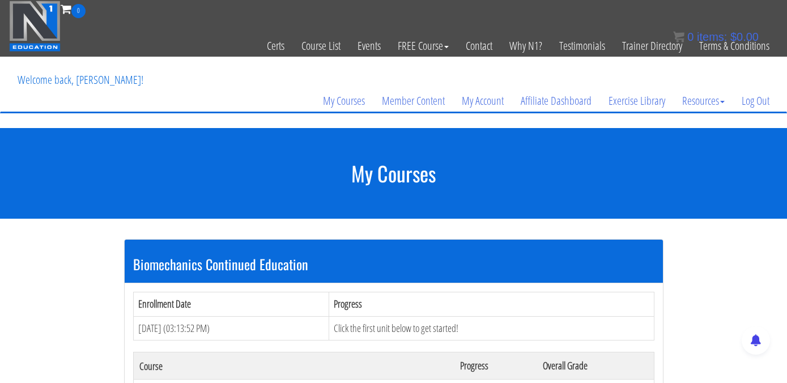 This screenshot has width=787, height=383. Describe the element at coordinates (394, 264) in the screenshot. I see `h3: Biomechanics Continued Education` at that location.